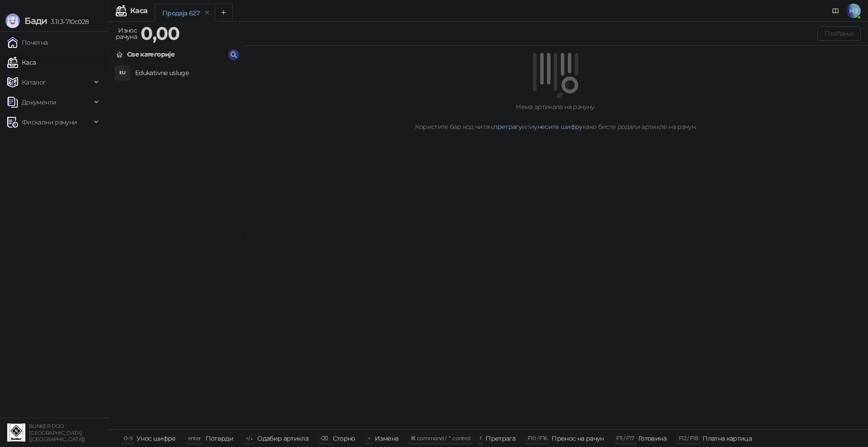  What do you see at coordinates (139, 11) in the screenshot?
I see `div: Каса` at bounding box center [139, 11].